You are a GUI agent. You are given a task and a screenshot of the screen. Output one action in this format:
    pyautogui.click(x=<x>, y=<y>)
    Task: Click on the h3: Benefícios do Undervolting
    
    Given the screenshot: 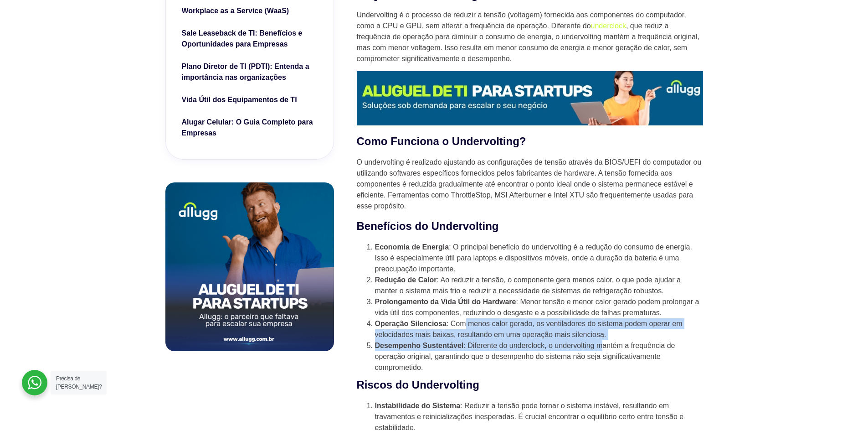 What is the action you would take?
    pyautogui.click(x=530, y=226)
    